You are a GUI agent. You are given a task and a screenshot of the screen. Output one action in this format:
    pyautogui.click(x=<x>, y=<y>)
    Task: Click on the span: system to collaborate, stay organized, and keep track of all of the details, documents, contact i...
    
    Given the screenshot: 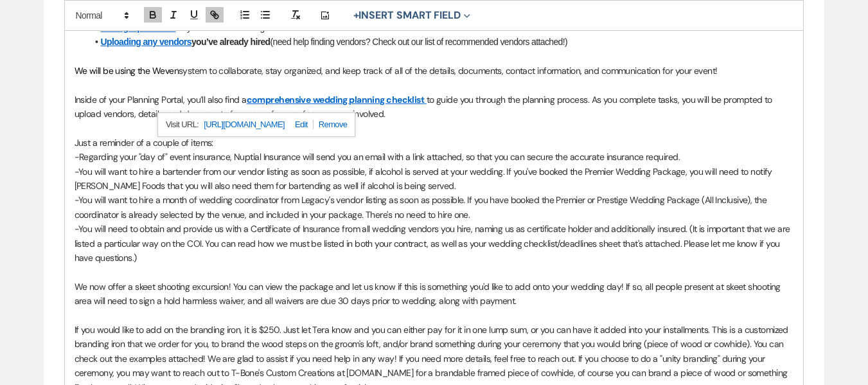 What is the action you would take?
    pyautogui.click(x=448, y=71)
    